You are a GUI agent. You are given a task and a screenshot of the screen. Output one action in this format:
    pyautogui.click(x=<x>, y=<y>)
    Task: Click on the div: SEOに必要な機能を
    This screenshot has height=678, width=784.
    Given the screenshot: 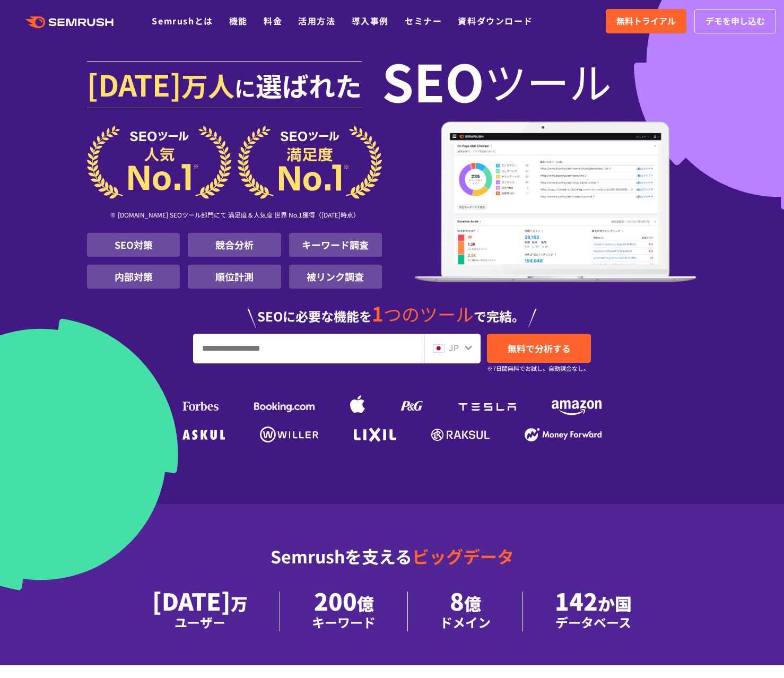 What is the action you would take?
    pyautogui.click(x=392, y=310)
    